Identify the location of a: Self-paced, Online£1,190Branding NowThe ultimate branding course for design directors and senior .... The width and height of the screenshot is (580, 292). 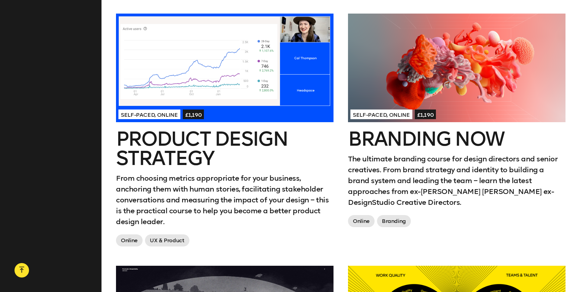
(457, 122).